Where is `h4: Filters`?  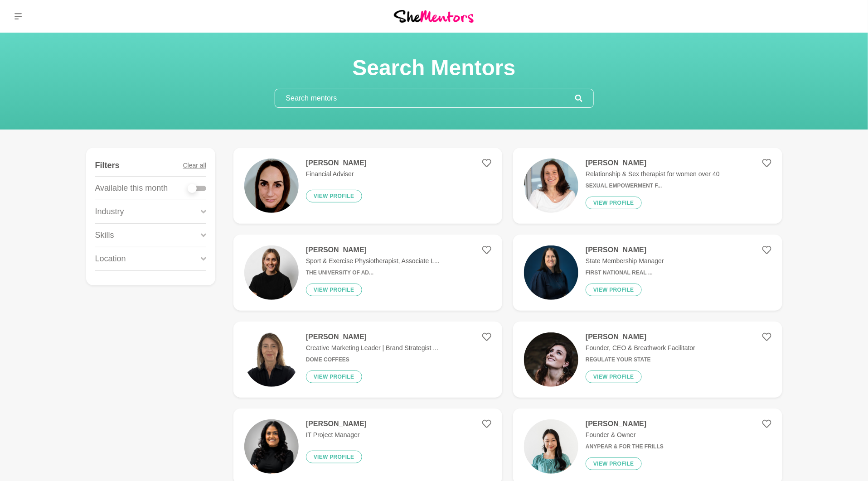
h4: Filters is located at coordinates (107, 165).